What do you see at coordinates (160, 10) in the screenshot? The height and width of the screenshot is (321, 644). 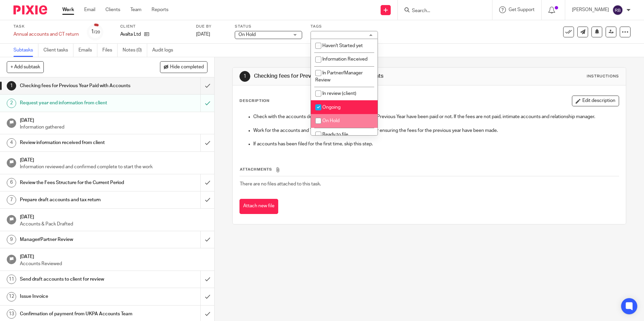 I see `a: Reports` at bounding box center [160, 10].